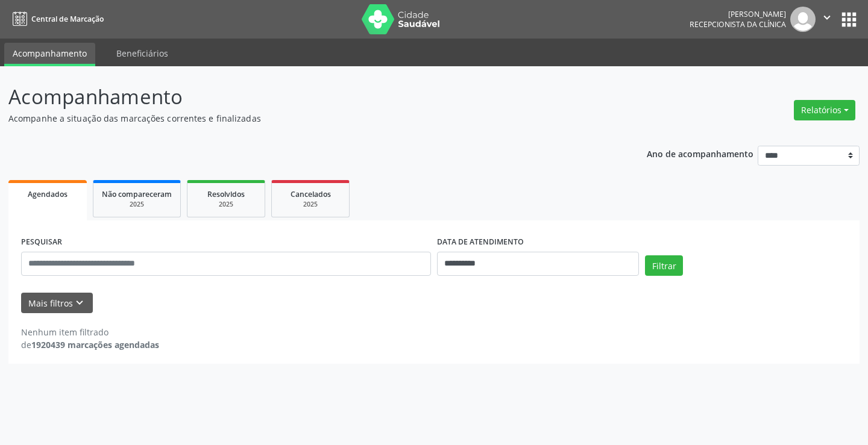  I want to click on button: Filtrar, so click(663, 266).